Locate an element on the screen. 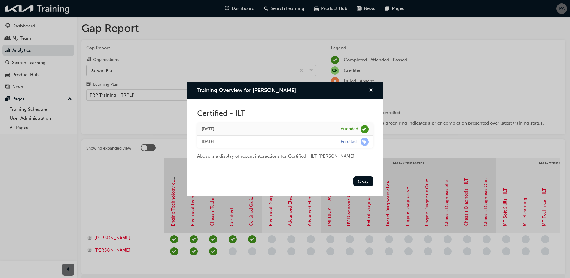  div: Attended is located at coordinates (349, 129).